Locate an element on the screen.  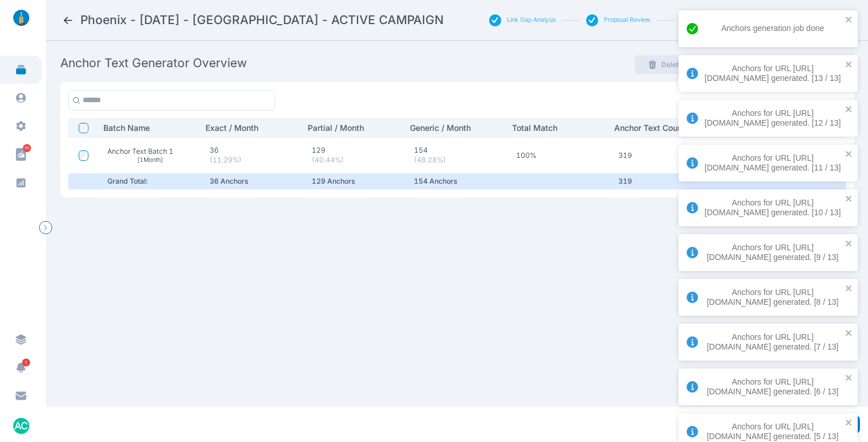
h2: Anchor Text Generator Overview is located at coordinates (154, 65).